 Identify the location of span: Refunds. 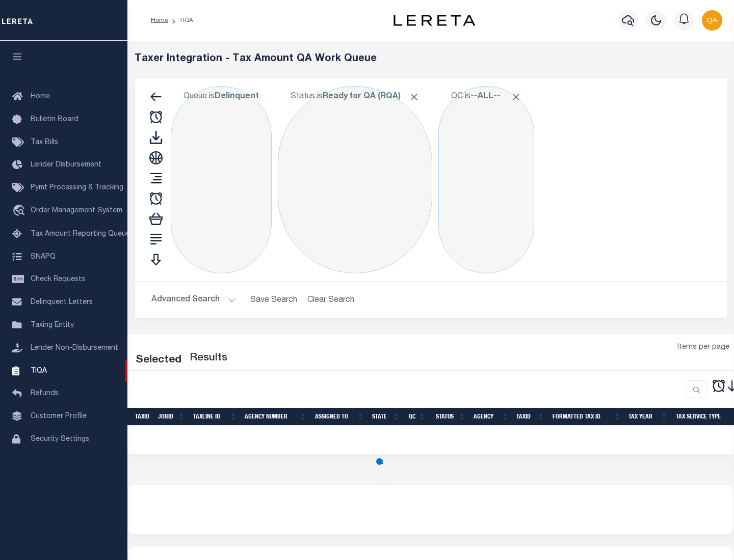
(44, 394).